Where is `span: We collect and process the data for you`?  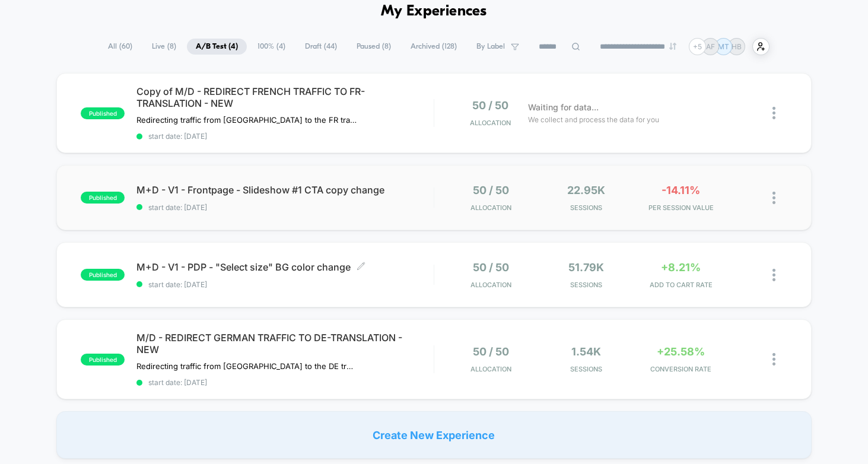 span: We collect and process the data for you is located at coordinates (593, 119).